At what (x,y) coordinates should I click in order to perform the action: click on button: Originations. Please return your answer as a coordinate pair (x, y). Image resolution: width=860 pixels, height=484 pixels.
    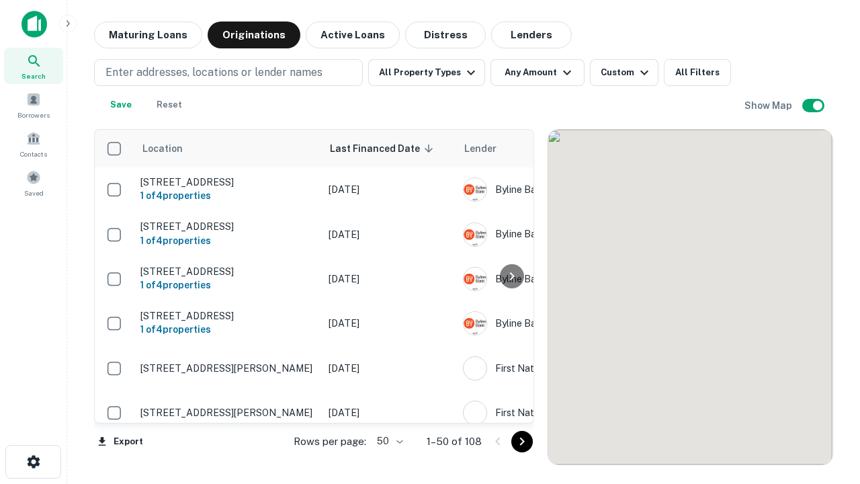
    Looking at the image, I should click on (254, 35).